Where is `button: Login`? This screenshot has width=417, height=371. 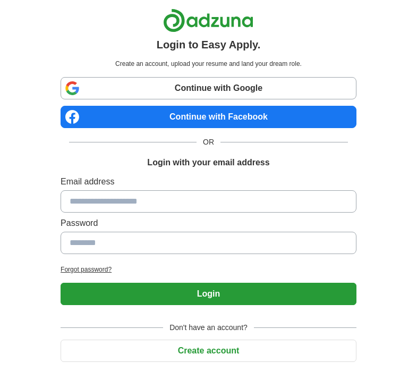 button: Login is located at coordinates (208, 294).